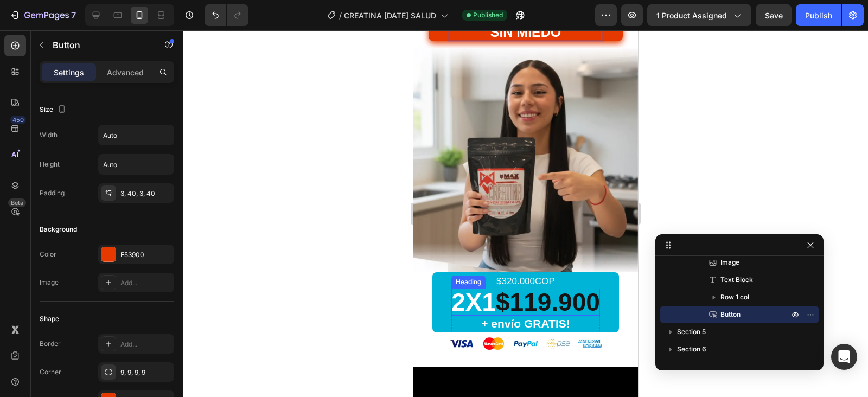 This screenshot has width=868, height=397. I want to click on p: Button, so click(99, 45).